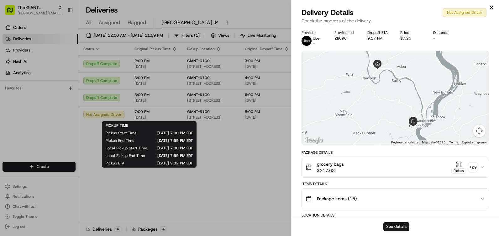 The height and width of the screenshot is (236, 499). What do you see at coordinates (396, 152) in the screenshot?
I see `div: Package Details` at bounding box center [396, 152].